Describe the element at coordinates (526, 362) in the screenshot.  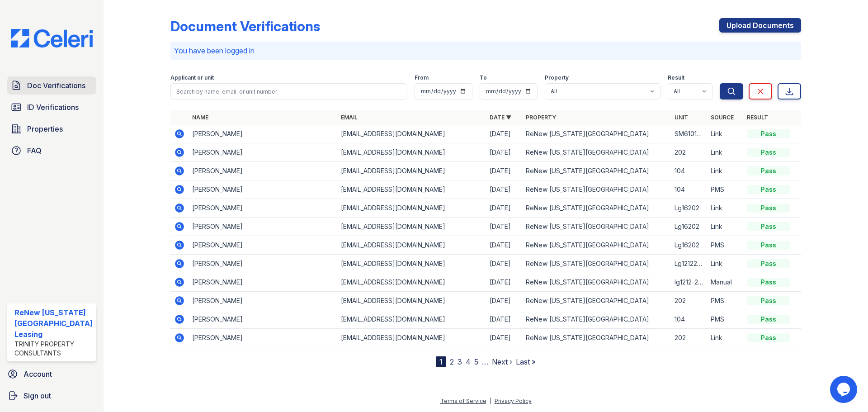
I see `a: Last »` at that location.